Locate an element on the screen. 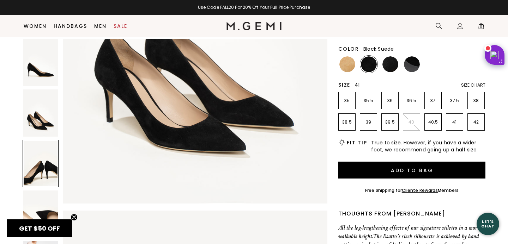 The image size is (508, 244). a: Cliente Rewards is located at coordinates (420, 190).